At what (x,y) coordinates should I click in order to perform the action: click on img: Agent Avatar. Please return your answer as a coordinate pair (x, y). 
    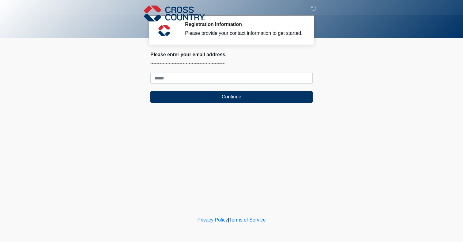
    Looking at the image, I should click on (164, 31).